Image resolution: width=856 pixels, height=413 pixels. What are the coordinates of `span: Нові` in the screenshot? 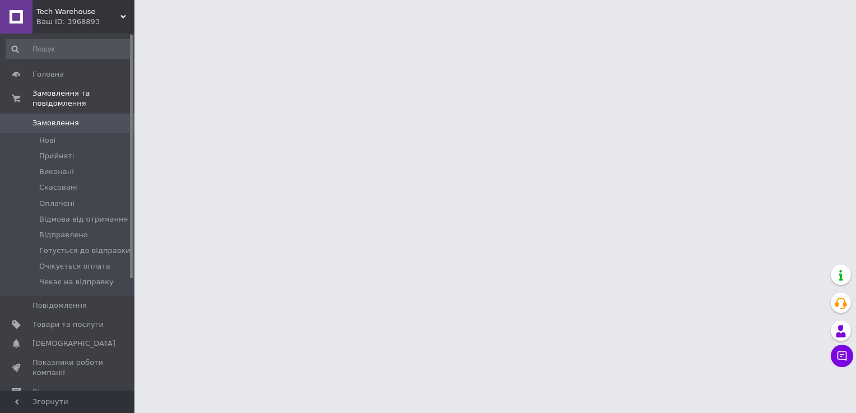 It's located at (47, 141).